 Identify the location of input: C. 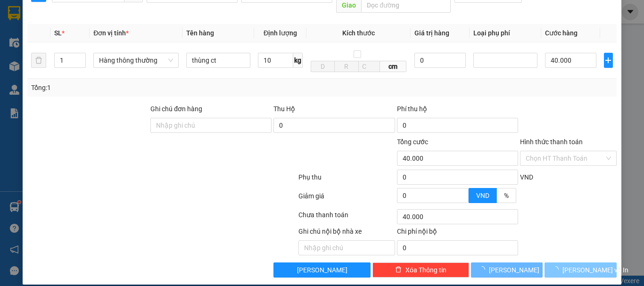
(369, 67).